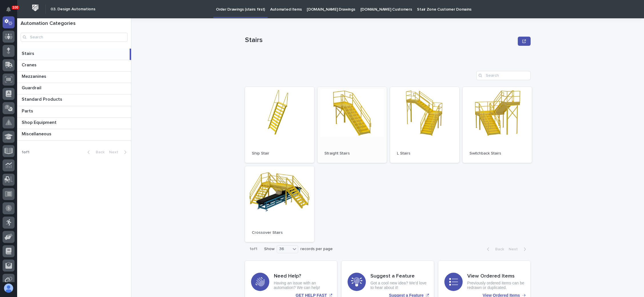 The height and width of the screenshot is (297, 644). I want to click on div: Notifications100, so click(11, 11).